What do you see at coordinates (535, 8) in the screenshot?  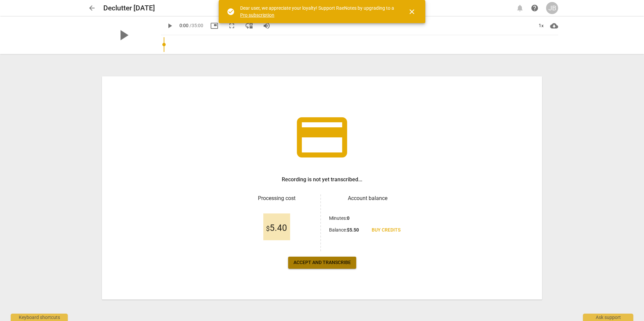 I see `a: Help` at bounding box center [535, 8].